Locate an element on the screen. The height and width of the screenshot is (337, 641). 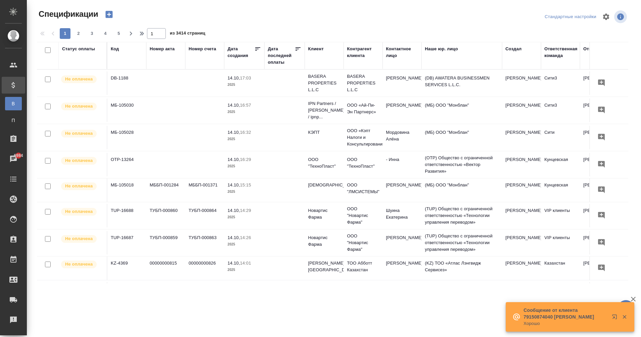
td: TUP-16687 is located at coordinates (127, 243).